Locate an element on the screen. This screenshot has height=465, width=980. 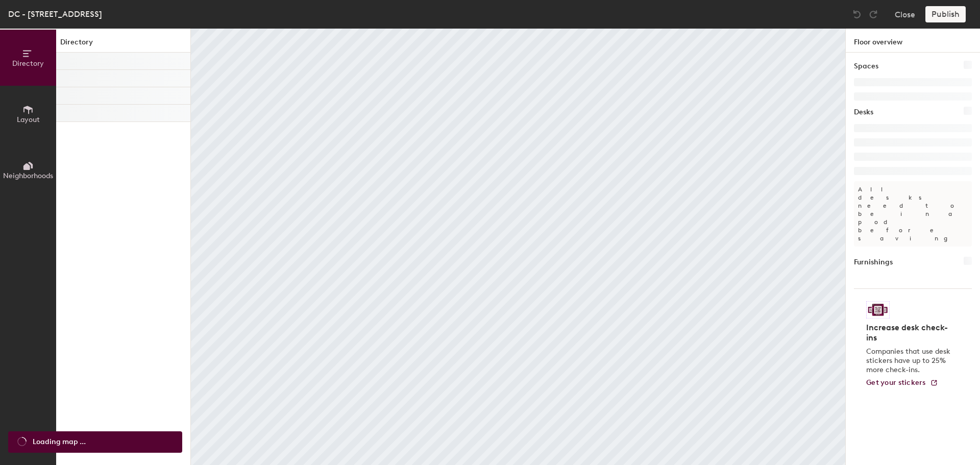
span: Directory is located at coordinates (28, 64).